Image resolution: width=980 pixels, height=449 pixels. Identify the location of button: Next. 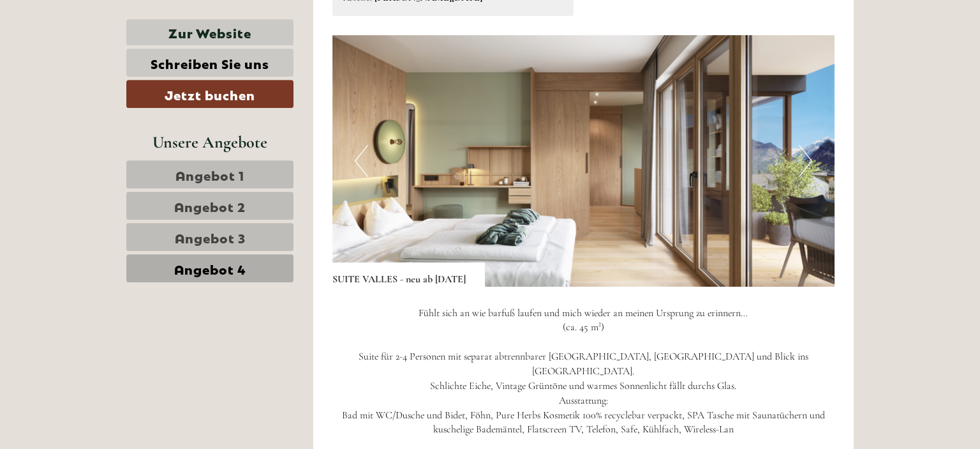
(806, 161).